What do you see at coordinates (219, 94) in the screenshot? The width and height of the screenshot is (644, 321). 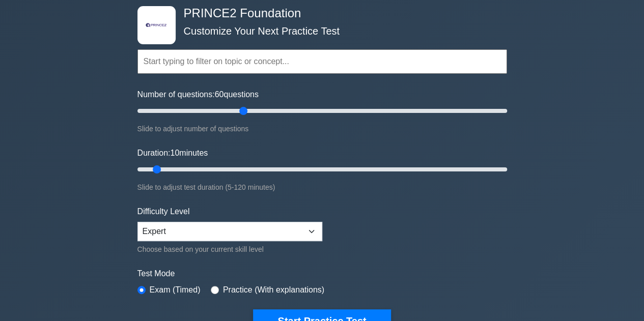 I see `span: 60` at bounding box center [219, 94].